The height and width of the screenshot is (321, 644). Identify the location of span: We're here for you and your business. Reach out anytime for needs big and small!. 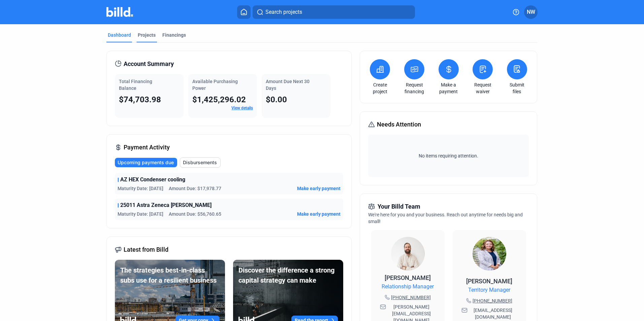
(445, 218).